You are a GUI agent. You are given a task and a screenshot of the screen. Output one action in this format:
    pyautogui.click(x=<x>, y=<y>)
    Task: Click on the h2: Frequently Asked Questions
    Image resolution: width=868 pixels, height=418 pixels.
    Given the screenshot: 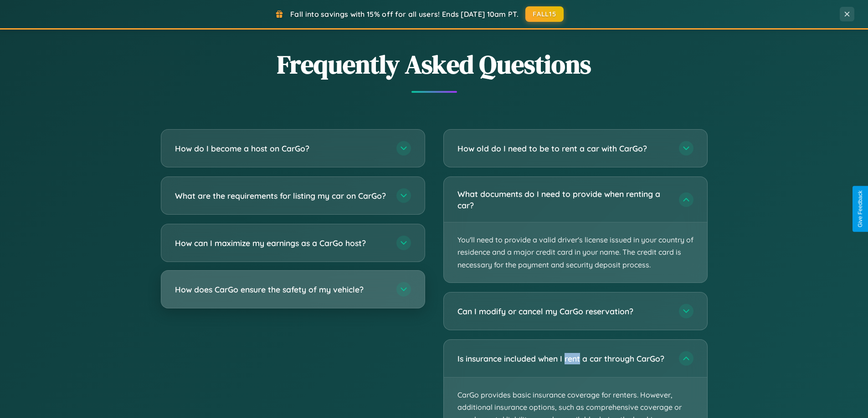 What is the action you would take?
    pyautogui.click(x=434, y=64)
    